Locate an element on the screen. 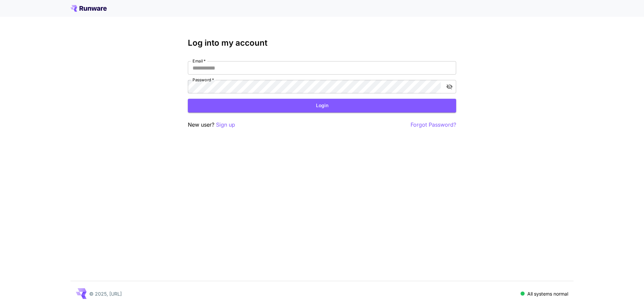  p: New user? is located at coordinates (212, 124).